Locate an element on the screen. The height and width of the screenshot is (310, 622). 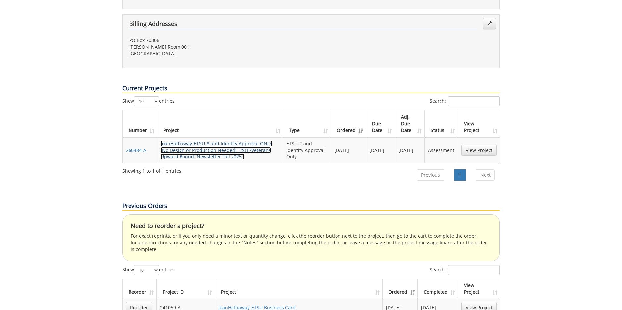
a: 260484-A is located at coordinates (136, 150).